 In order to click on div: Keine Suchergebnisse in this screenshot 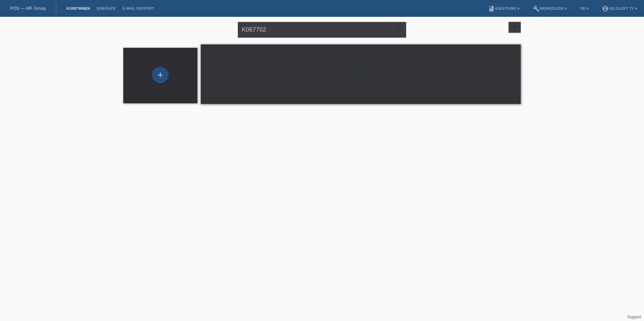, I will do `click(360, 74)`.